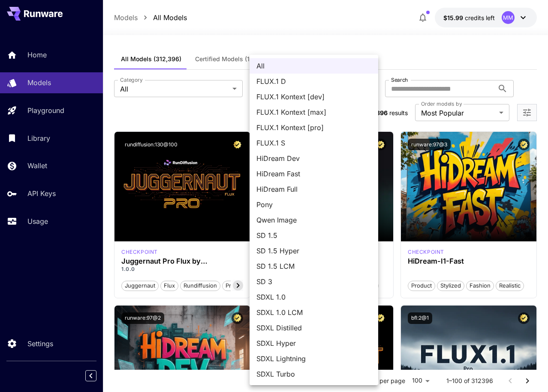  What do you see at coordinates (313, 205) in the screenshot?
I see `span: Pony` at bounding box center [313, 205].